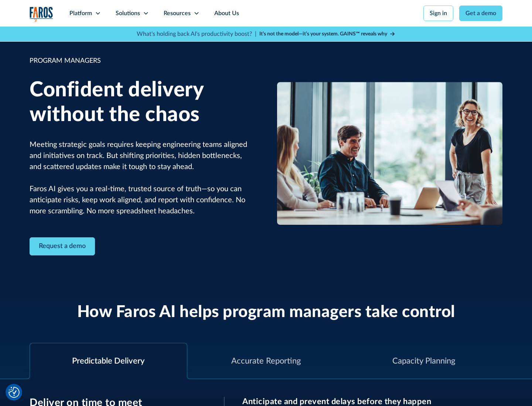  Describe the element at coordinates (14, 392) in the screenshot. I see `img: Revisit consent button` at that location.